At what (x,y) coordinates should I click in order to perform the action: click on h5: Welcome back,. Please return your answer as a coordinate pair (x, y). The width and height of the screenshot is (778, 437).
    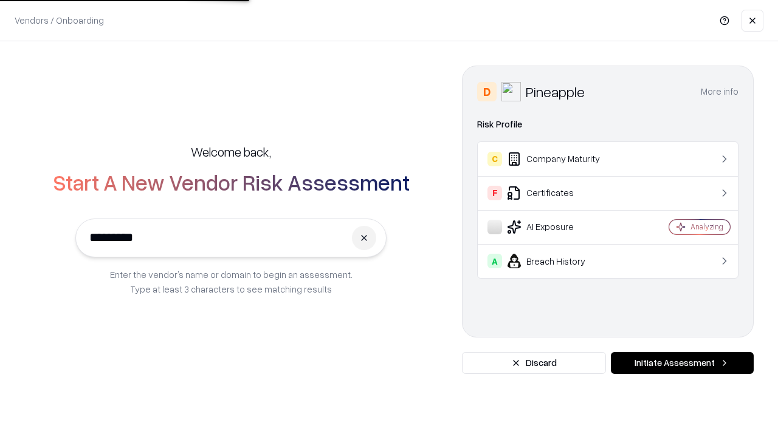
    Looking at the image, I should click on (231, 152).